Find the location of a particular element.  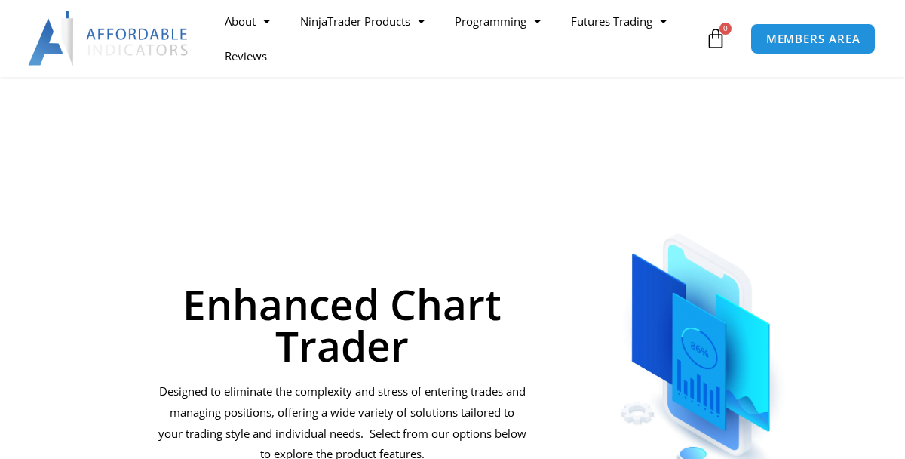

h1: Enhanced Chart Trader is located at coordinates (342, 324).